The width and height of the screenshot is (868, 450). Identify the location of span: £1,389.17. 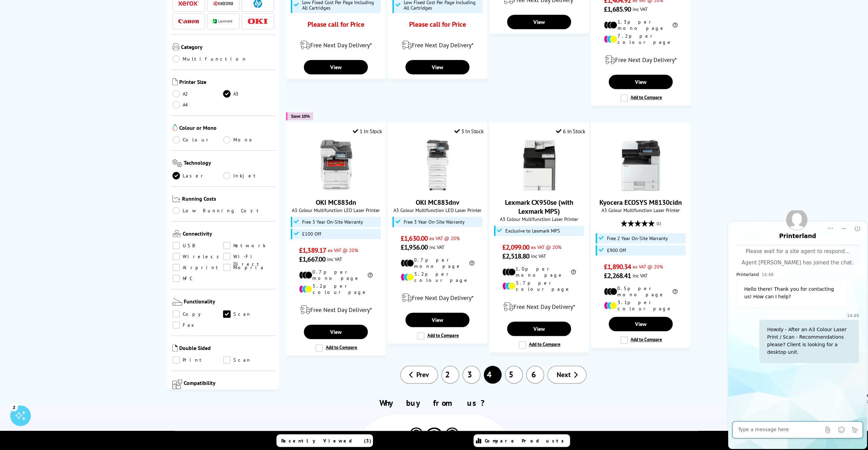
(312, 250).